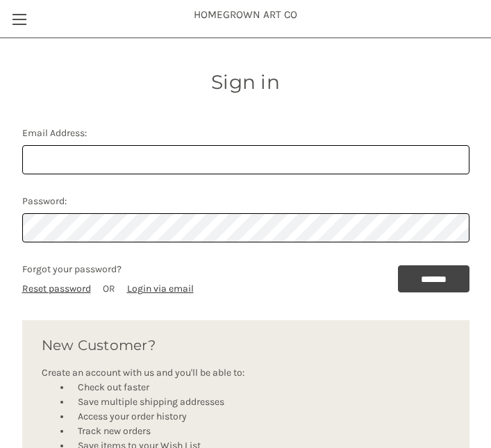 The width and height of the screenshot is (491, 448). What do you see at coordinates (246, 345) in the screenshot?
I see `h2: New Customer?` at bounding box center [246, 345].